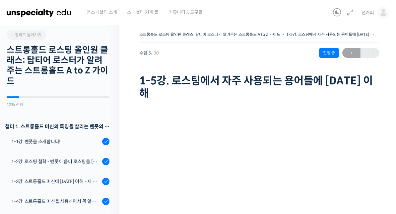  Describe the element at coordinates (58, 65) in the screenshot. I see `h2: 스트롱홀드 로스팅 올인원 클래스: 탑티어 로스터가 알려주는 스트롱홀드 A to Z 가이드` at that location.